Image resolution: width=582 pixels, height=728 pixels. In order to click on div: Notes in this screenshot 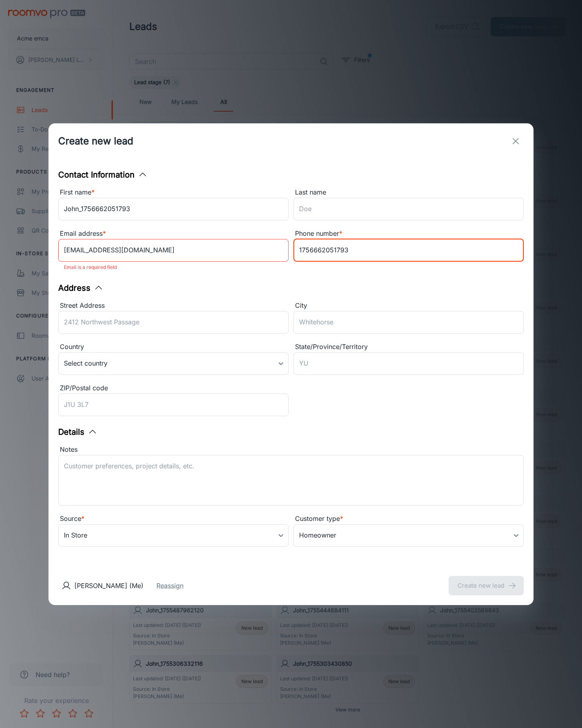, I will do `click(291, 449)`.